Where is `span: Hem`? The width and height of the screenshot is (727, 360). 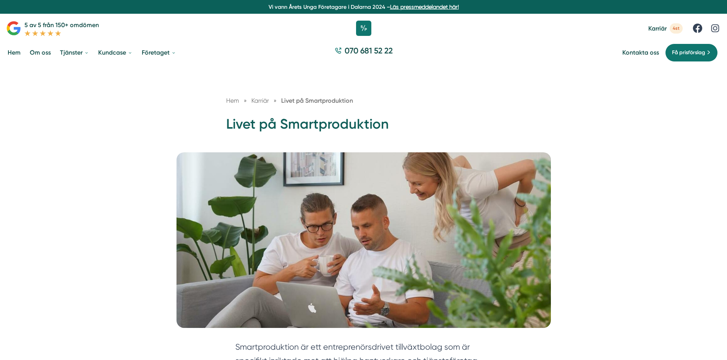 span: Hem is located at coordinates (233, 100).